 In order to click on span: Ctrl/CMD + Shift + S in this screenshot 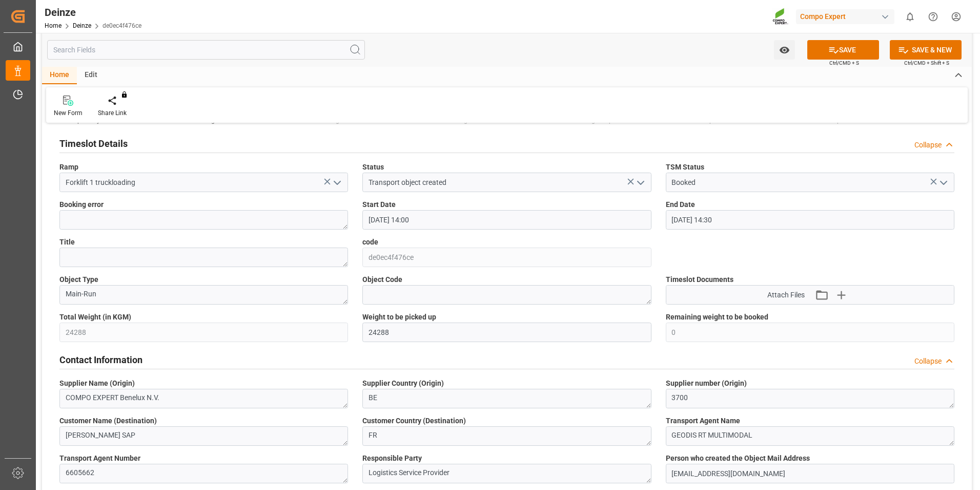, I will do `click(927, 62)`.